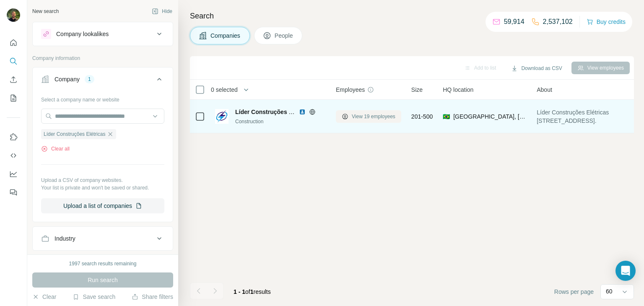  I want to click on span: View 19 employees, so click(374, 117).